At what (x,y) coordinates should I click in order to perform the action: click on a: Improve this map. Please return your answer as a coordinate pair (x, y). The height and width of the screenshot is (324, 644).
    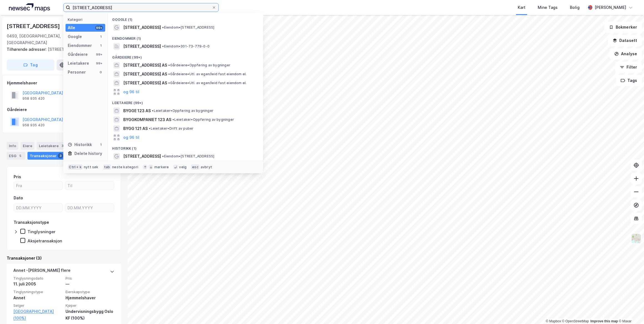
    Looking at the image, I should click on (604, 321).